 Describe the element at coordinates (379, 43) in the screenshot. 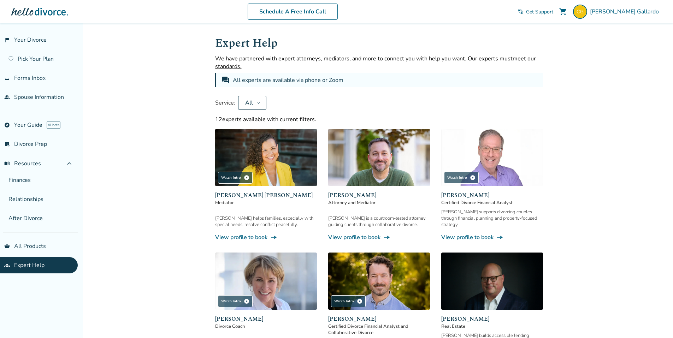

I see `h1: Expert Help` at that location.